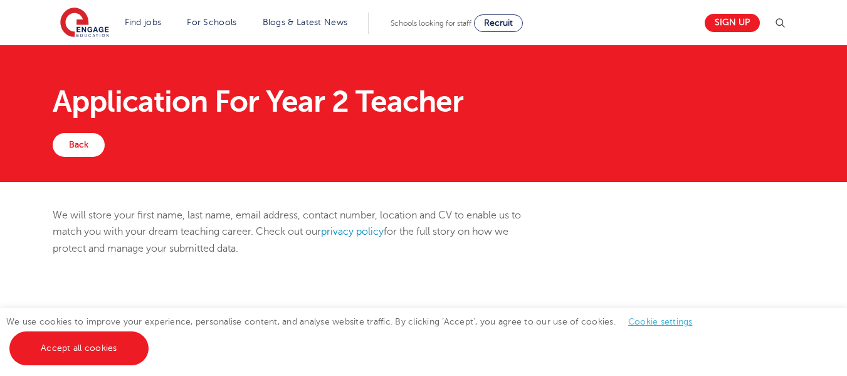 Image resolution: width=847 pixels, height=376 pixels. What do you see at coordinates (732, 23) in the screenshot?
I see `a: Sign up` at bounding box center [732, 23].